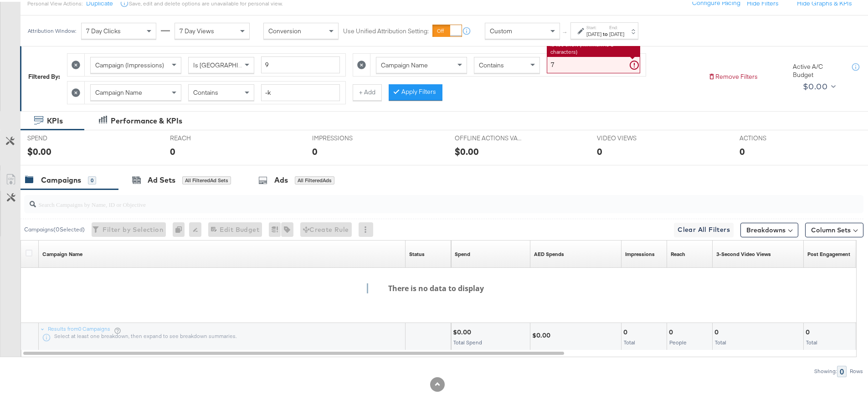 The height and width of the screenshot is (415, 868). I want to click on div: Campaigns ( 0 Selected), so click(54, 228).